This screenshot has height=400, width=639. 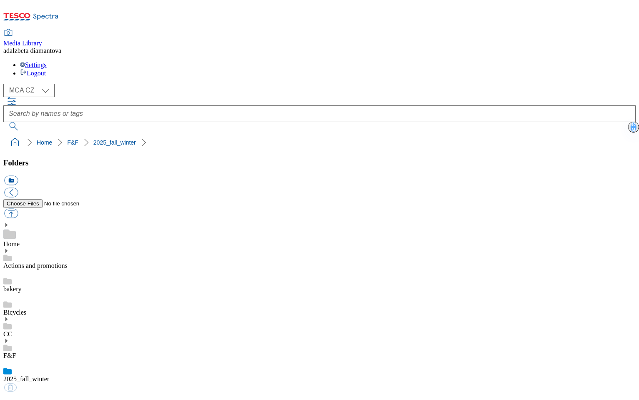 I want to click on a: bakery, so click(x=13, y=289).